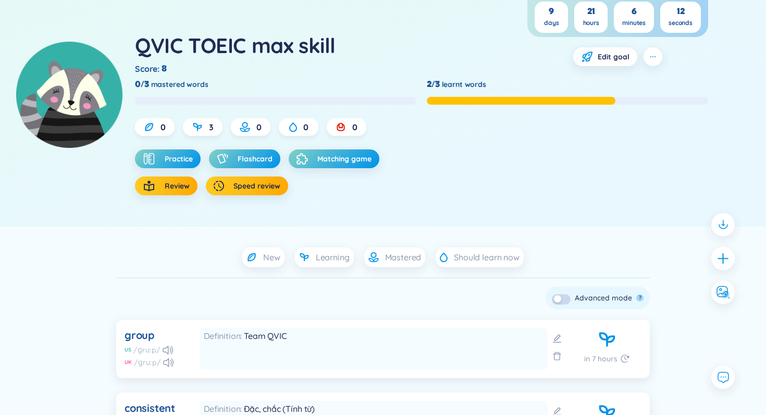 The height and width of the screenshot is (415, 766). What do you see at coordinates (591, 11) in the screenshot?
I see `div: 21` at bounding box center [591, 11].